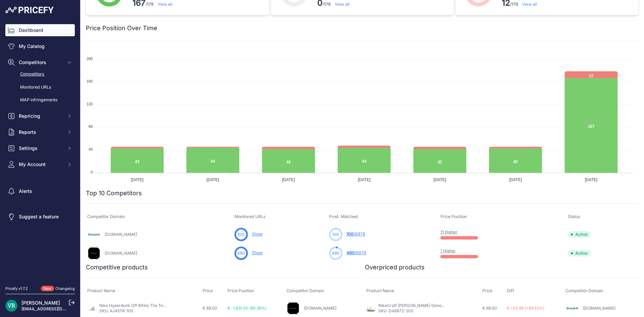 This screenshot has height=317, width=644. I want to click on tspan: 40, so click(91, 149).